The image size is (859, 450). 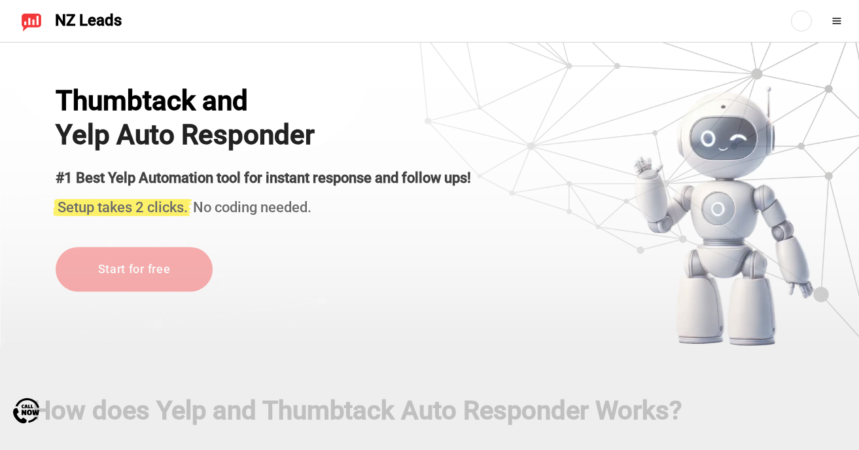 What do you see at coordinates (26, 410) in the screenshot?
I see `img: Call Now` at bounding box center [26, 410].